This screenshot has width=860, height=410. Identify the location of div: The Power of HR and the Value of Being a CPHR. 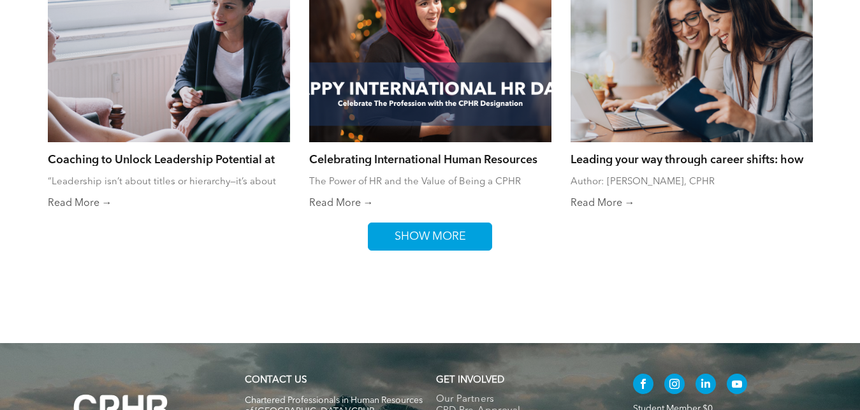
(430, 182).